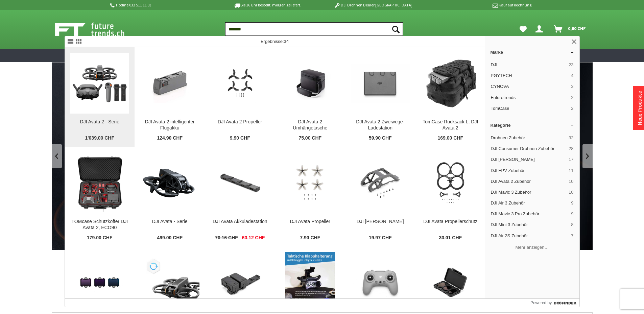 Image resolution: width=644 pixels, height=314 pixels. What do you see at coordinates (381, 125) in the screenshot?
I see `div: DJI Avata 2 Zweiwege-Ladestation` at bounding box center [381, 125].